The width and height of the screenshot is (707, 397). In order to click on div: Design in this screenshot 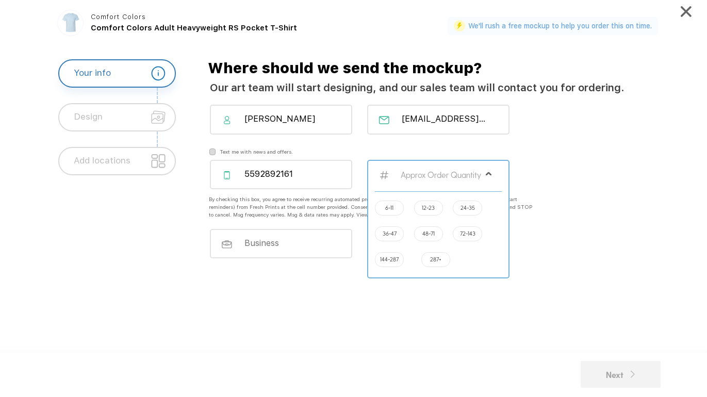, I will do `click(88, 117)`.